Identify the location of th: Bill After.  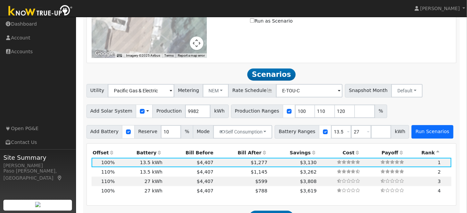
(241, 153).